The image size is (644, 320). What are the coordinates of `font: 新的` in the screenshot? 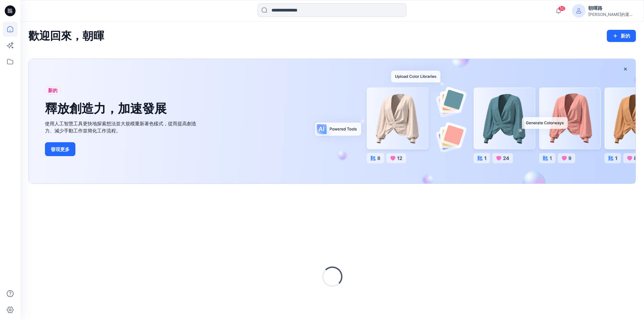 It's located at (53, 90).